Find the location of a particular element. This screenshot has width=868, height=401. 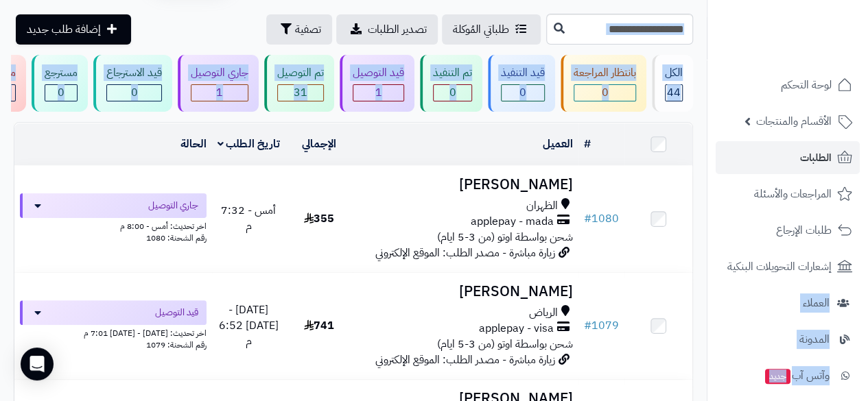

span: رقم الشحنة: 1079 is located at coordinates (176, 345).